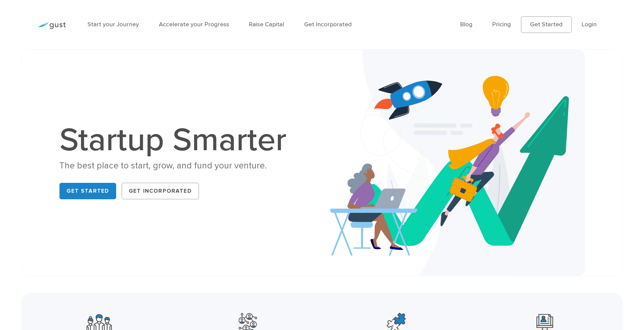  What do you see at coordinates (266, 24) in the screenshot?
I see `a: Raise Capital` at bounding box center [266, 24].